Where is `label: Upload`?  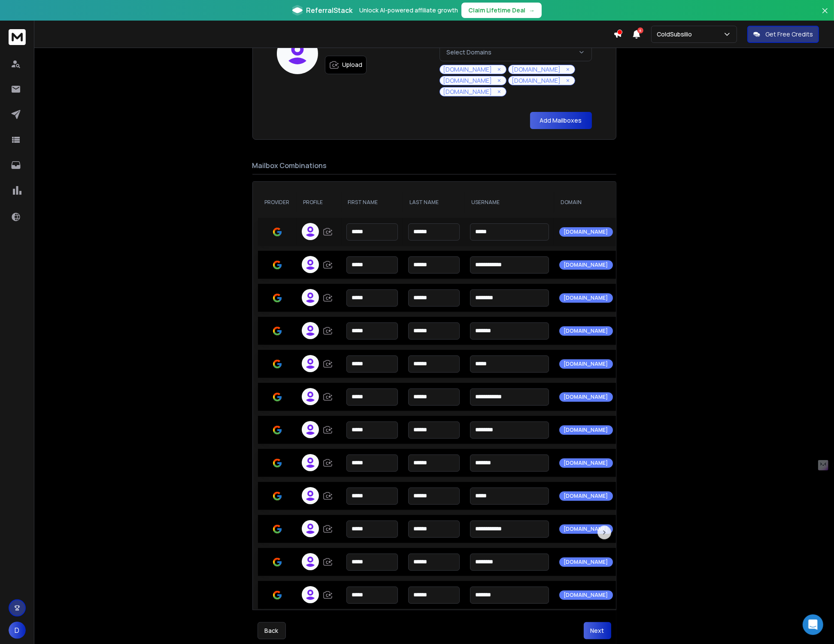 label: Upload is located at coordinates (345, 64).